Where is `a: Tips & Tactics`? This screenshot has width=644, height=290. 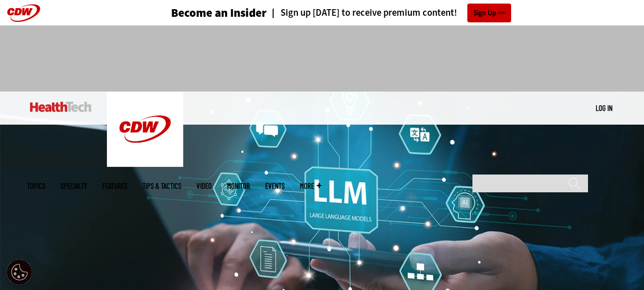 a: Tips & Tactics is located at coordinates (162, 186).